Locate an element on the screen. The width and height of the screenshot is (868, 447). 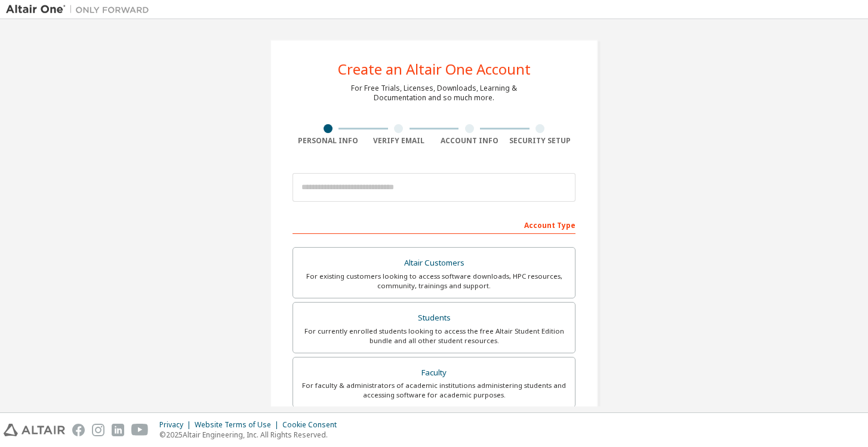
div: Students is located at coordinates (434, 318).